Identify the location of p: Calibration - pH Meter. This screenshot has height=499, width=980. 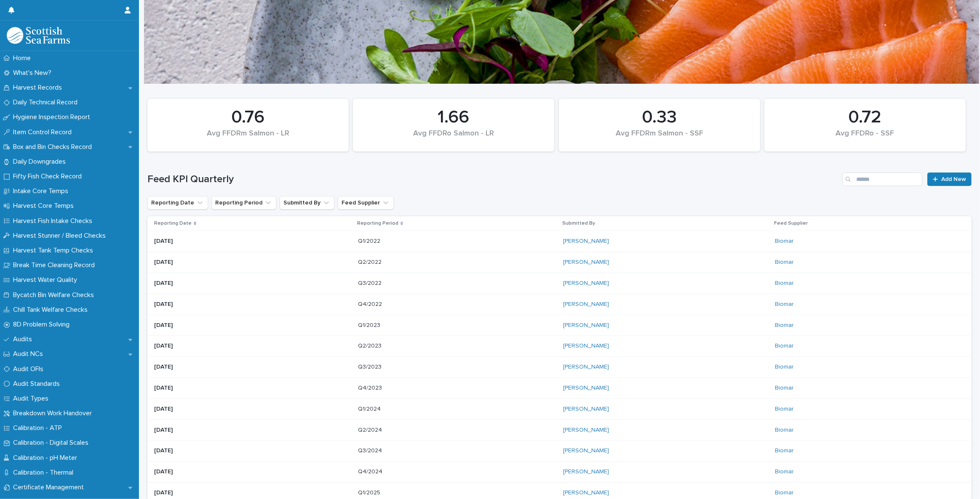
(46, 458).